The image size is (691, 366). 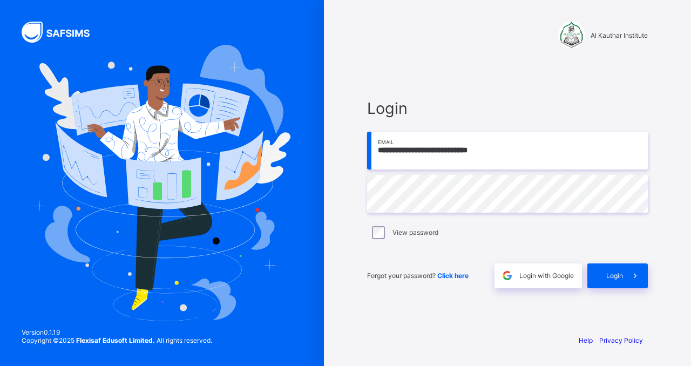 What do you see at coordinates (415, 232) in the screenshot?
I see `label: View password` at bounding box center [415, 232].